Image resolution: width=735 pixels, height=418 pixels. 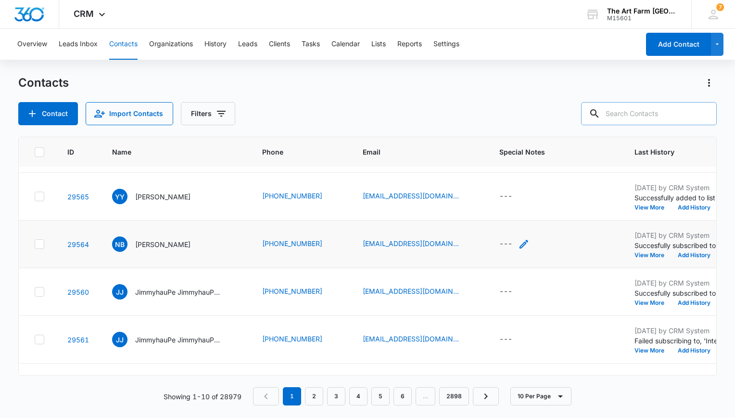 What do you see at coordinates (78, 44) in the screenshot?
I see `button: Leads Inbox` at bounding box center [78, 44].